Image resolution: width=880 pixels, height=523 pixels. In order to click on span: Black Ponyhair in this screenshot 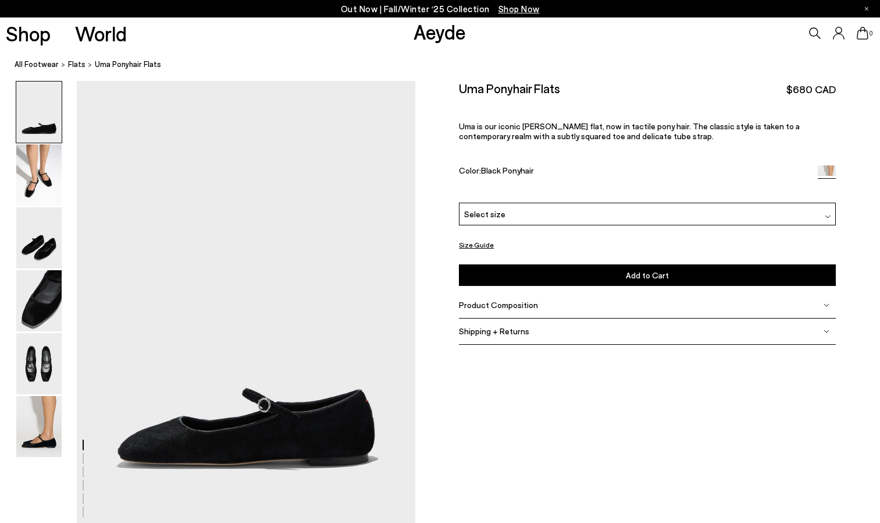, I will do `click(507, 170)`.